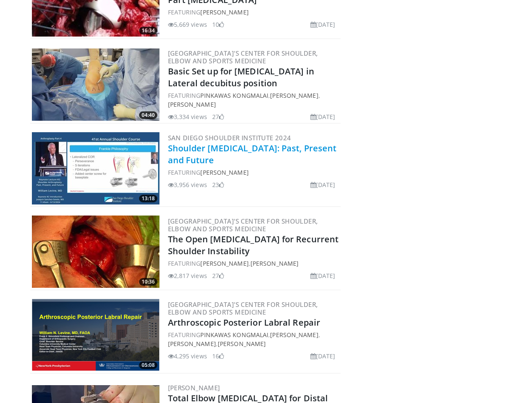 The width and height of the screenshot is (532, 403). What do you see at coordinates (253, 339) in the screenshot?
I see `div: FEATURING , , ,` at bounding box center [253, 339].